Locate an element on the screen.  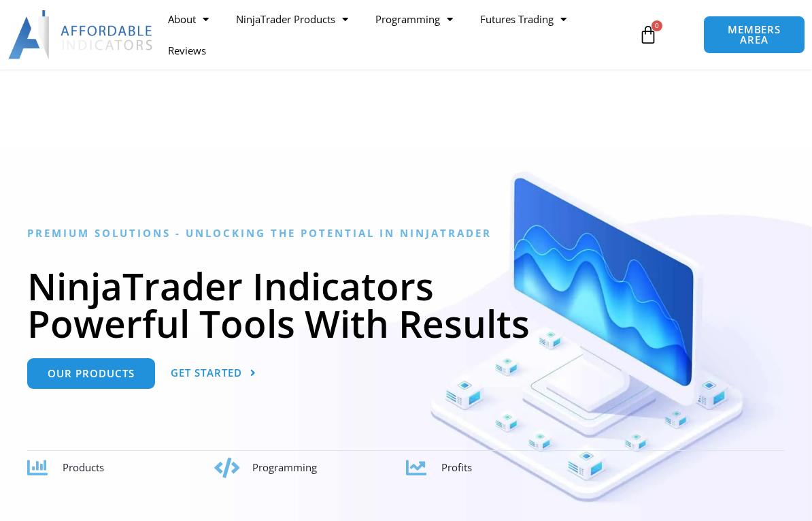
span: Profits is located at coordinates (456, 467).